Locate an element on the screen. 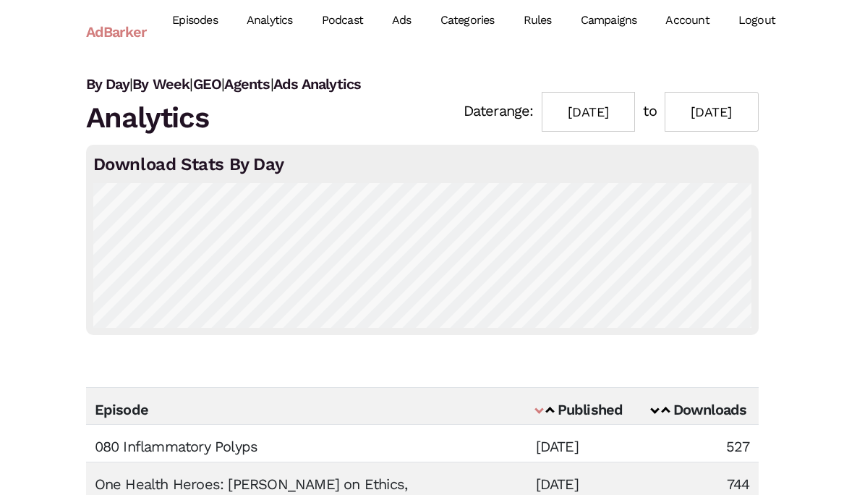 Image resolution: width=844 pixels, height=495 pixels. a: GEO is located at coordinates (208, 84).